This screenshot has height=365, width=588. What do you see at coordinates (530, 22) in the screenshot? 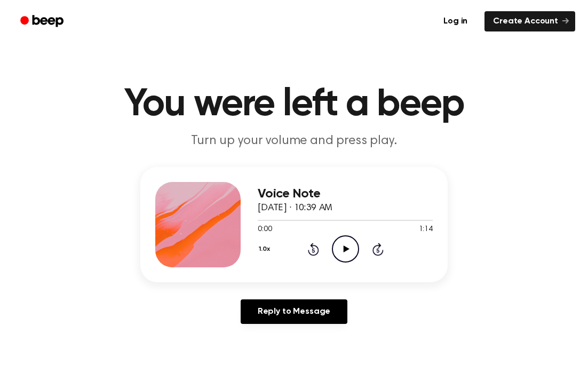
I see `a: Create Account` at bounding box center [530, 22].